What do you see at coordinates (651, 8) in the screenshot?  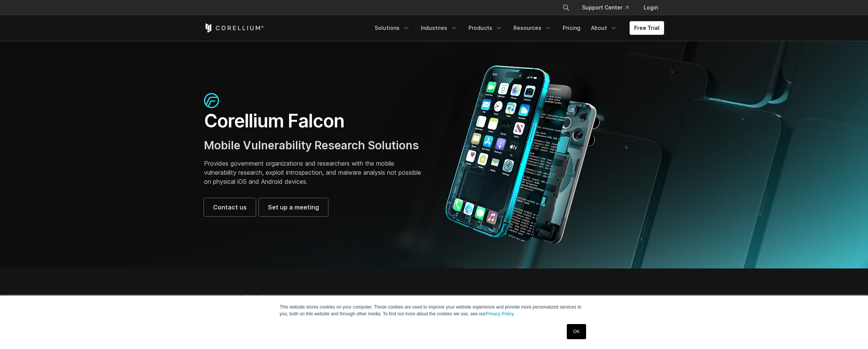 I see `a: Login` at bounding box center [651, 8].